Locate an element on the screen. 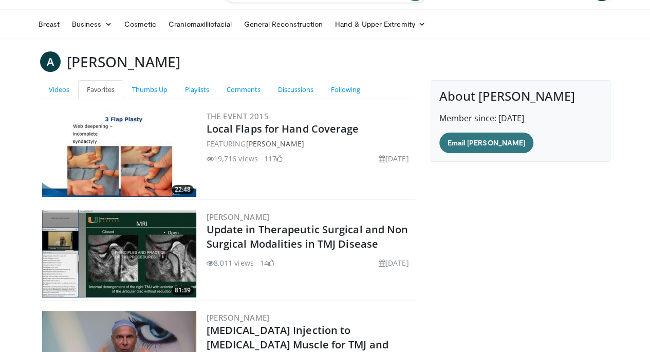  a: Favorites is located at coordinates (101, 89).